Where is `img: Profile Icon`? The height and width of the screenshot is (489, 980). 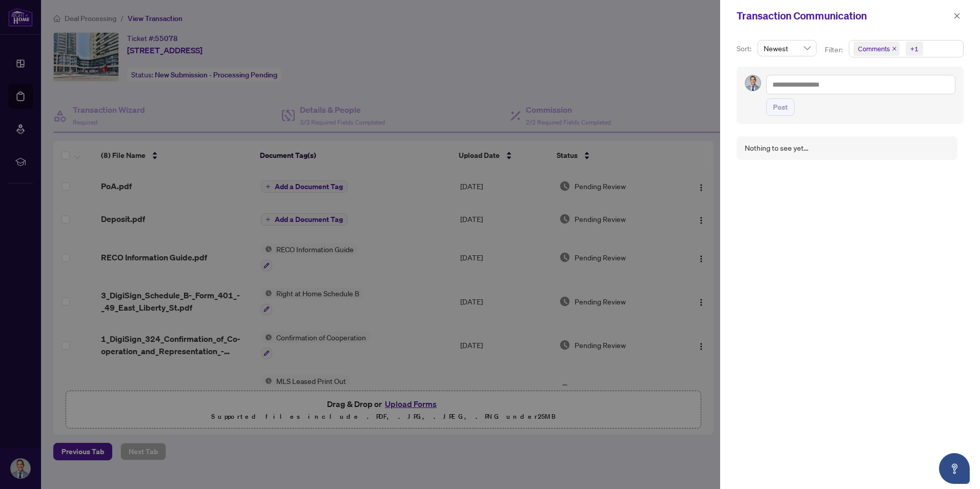 img: Profile Icon is located at coordinates (753, 83).